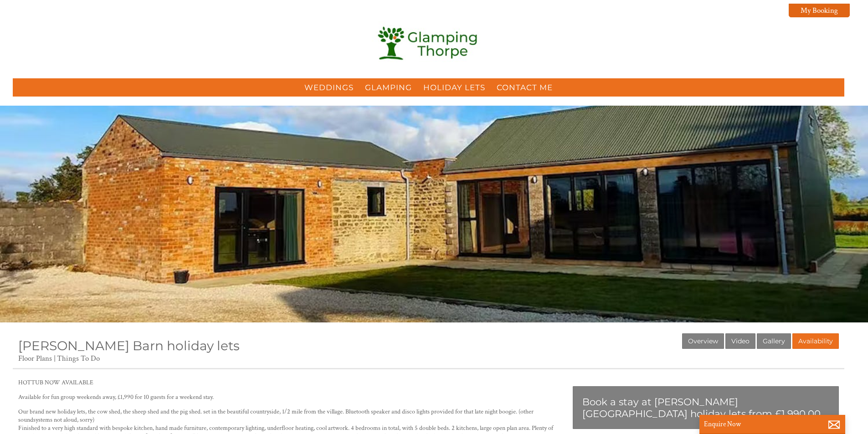 The width and height of the screenshot is (868, 434). Describe the element at coordinates (740, 341) in the screenshot. I see `a: Video` at that location.